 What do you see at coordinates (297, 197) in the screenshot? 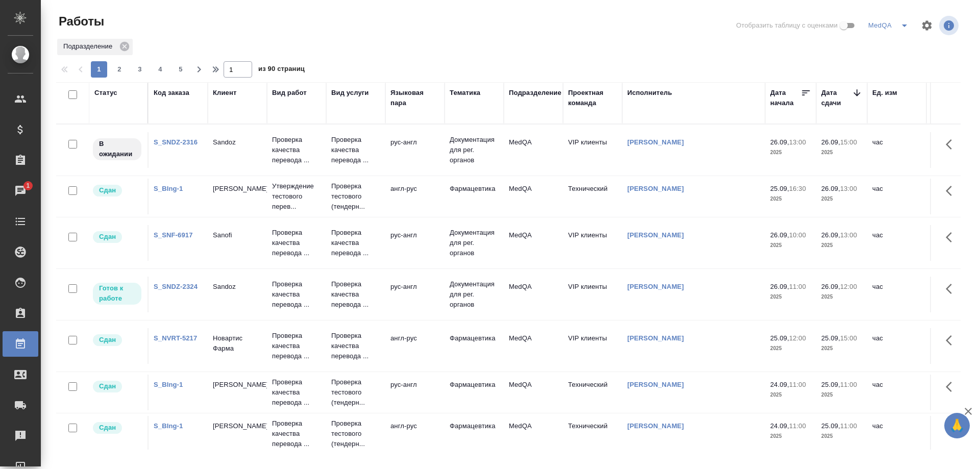
I see `p: Утверждение тестового перев...` at bounding box center [297, 197].